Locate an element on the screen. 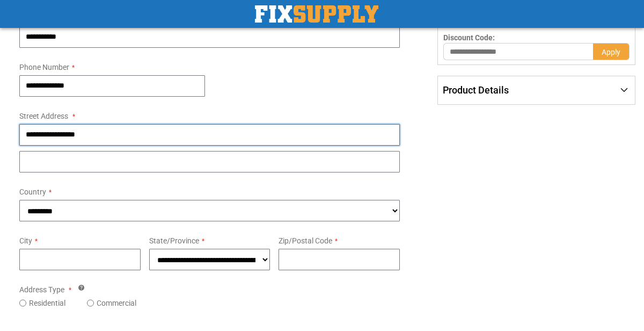  span: Discount Code: is located at coordinates (469, 38).